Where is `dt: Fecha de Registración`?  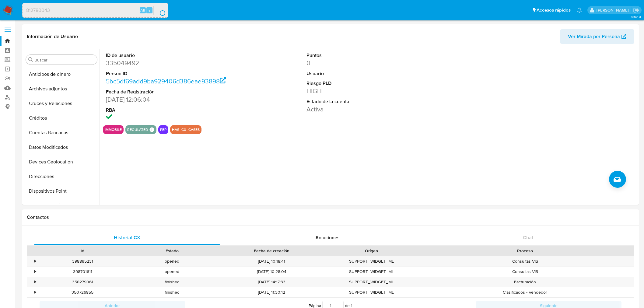
dt: Fecha de Registración is located at coordinates (170, 92).